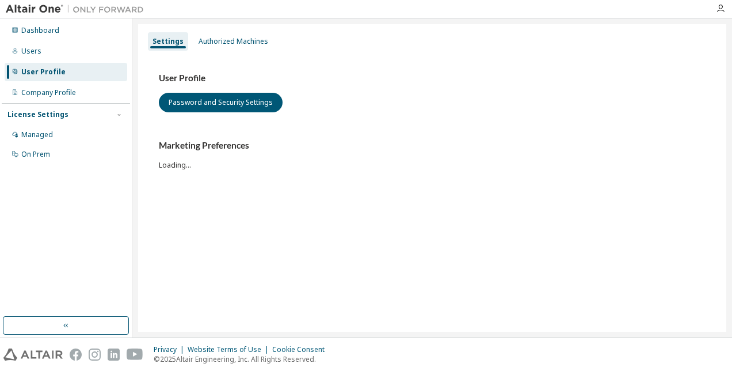 Image resolution: width=732 pixels, height=371 pixels. What do you see at coordinates (75, 354) in the screenshot?
I see `img: facebook.svg` at bounding box center [75, 354].